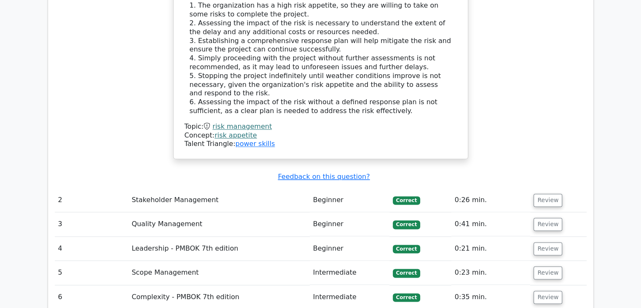 This screenshot has height=308, width=641. I want to click on td: 5, so click(91, 272).